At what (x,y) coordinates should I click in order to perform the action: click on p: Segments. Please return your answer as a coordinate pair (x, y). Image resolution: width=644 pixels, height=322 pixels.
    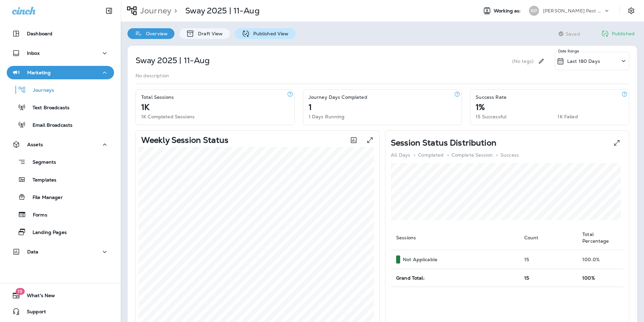
    Looking at the image, I should click on (41, 163).